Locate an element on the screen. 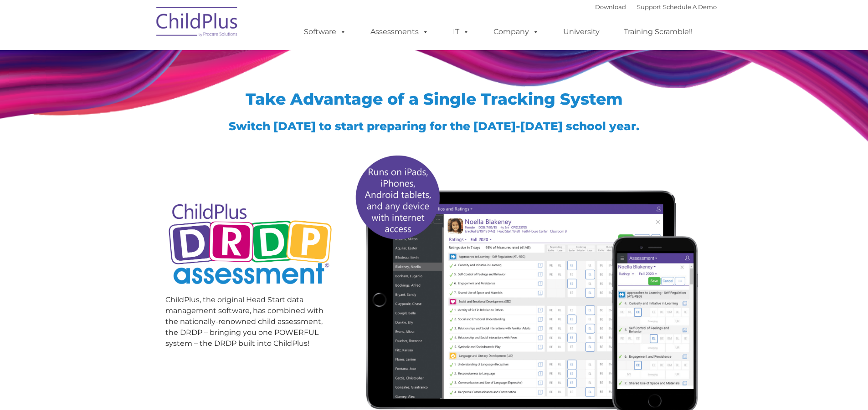  span: ChildPlus, the original Head Start data management software, has combined with the nationally-ren... is located at coordinates (244, 321).